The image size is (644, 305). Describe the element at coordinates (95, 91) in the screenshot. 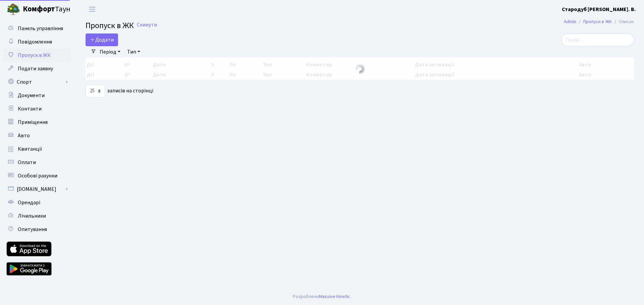

I see `select: записів на сторінці` at that location.